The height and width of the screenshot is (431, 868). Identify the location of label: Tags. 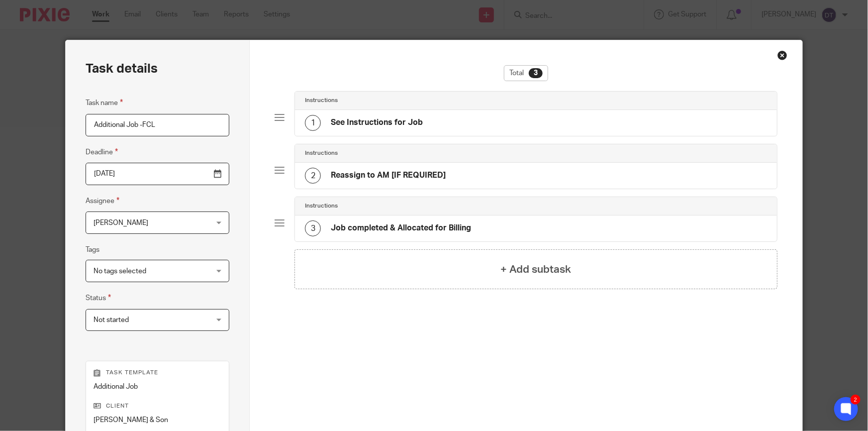
(92, 250).